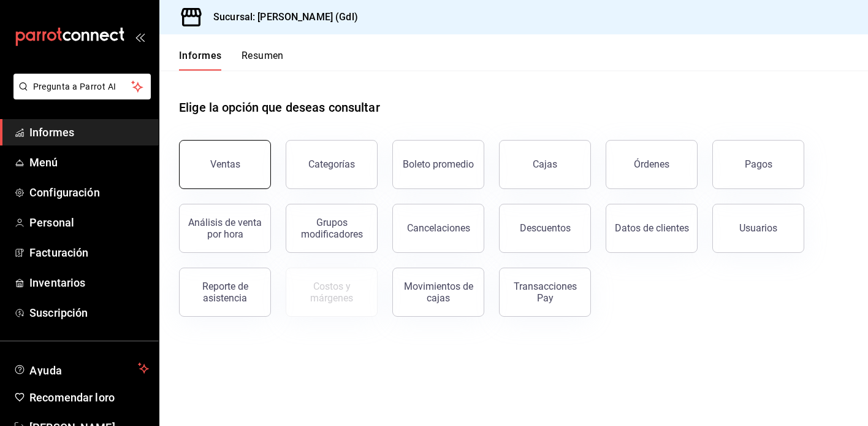 This screenshot has height=426, width=868. I want to click on button: Usuarios, so click(758, 228).